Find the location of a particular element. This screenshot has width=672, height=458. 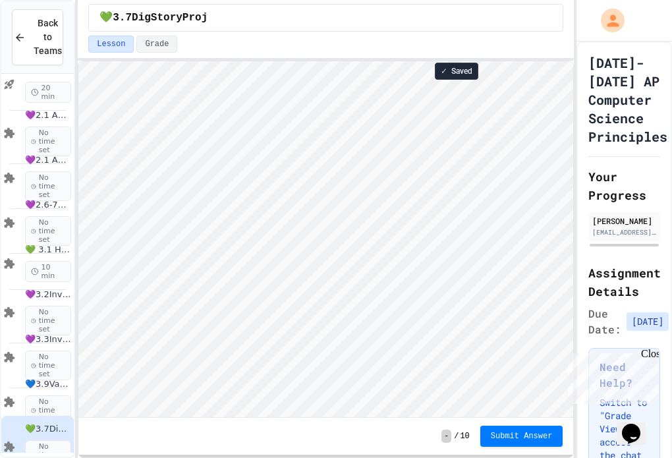

span: 💜2.1 AngleExperiments1 is located at coordinates (48, 115).